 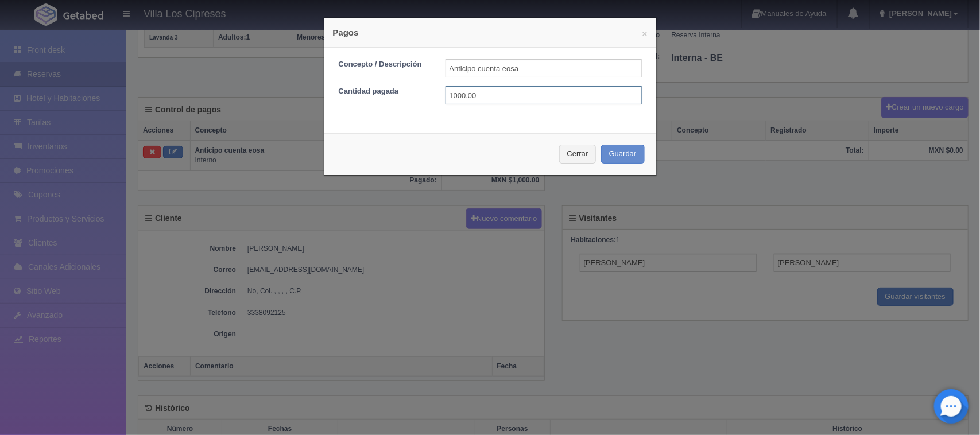 What do you see at coordinates (383, 92) in the screenshot?
I see `label: Cantidad pagada` at bounding box center [383, 92].